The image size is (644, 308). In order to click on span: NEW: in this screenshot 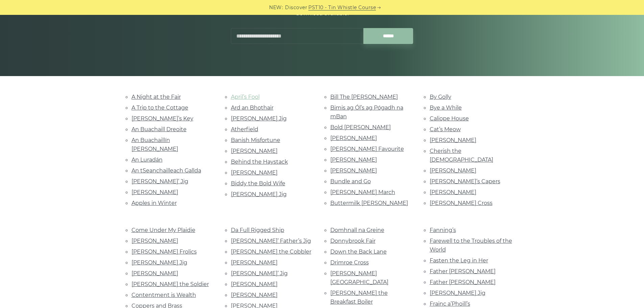, I will do `click(276, 7)`.